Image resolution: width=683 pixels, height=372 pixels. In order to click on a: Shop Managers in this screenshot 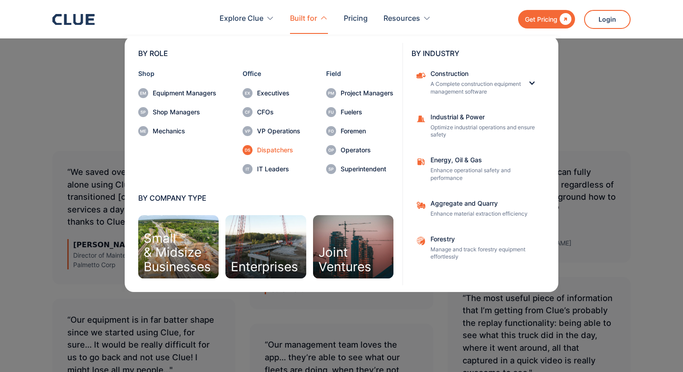, I will do `click(177, 112)`.